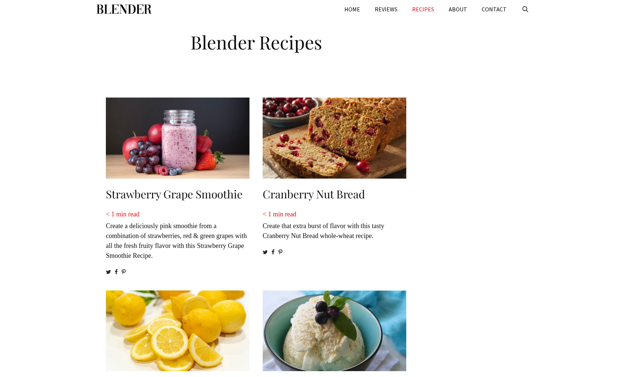  I want to click on img: How Much Juice Can You Get From a Lemon?, so click(178, 330).